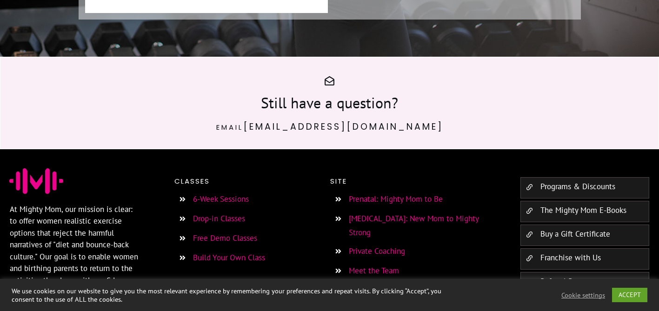 This screenshot has height=311, width=659. What do you see at coordinates (570, 258) in the screenshot?
I see `a: Franchise with Us` at bounding box center [570, 258].